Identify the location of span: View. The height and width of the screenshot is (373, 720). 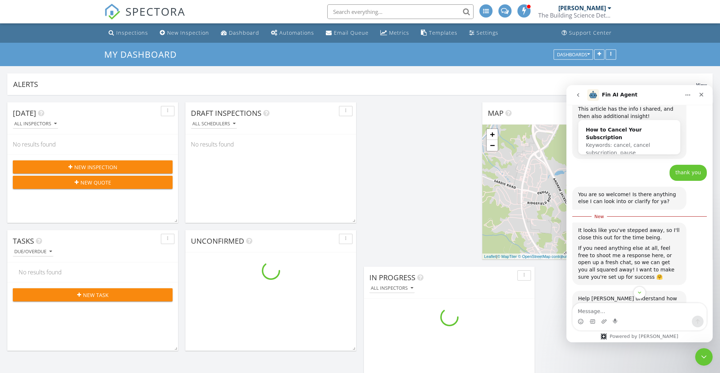
(701, 85).